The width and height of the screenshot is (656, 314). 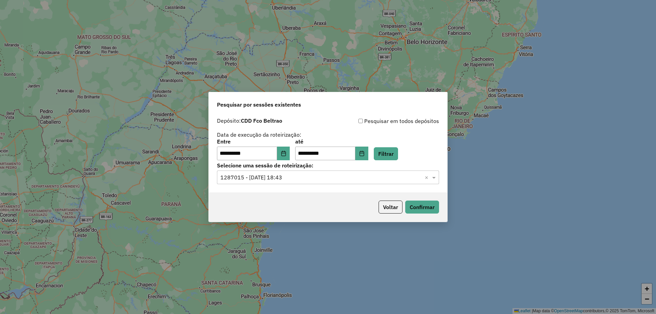 I want to click on button: Voltar, so click(x=391, y=207).